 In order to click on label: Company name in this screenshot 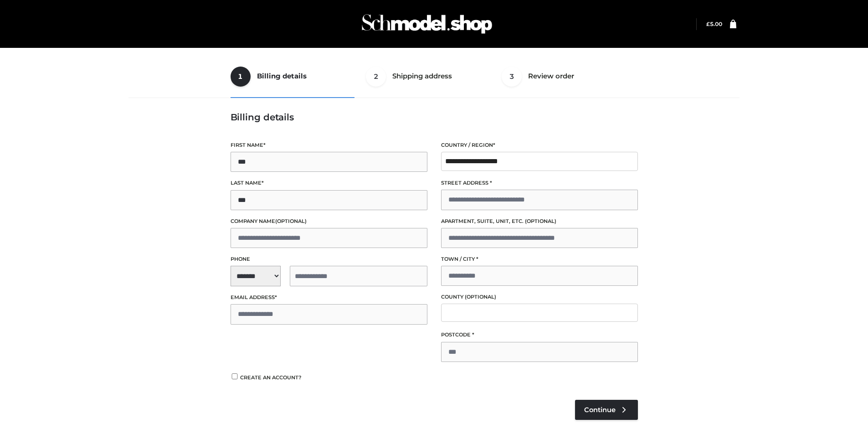, I will do `click(329, 221)`.